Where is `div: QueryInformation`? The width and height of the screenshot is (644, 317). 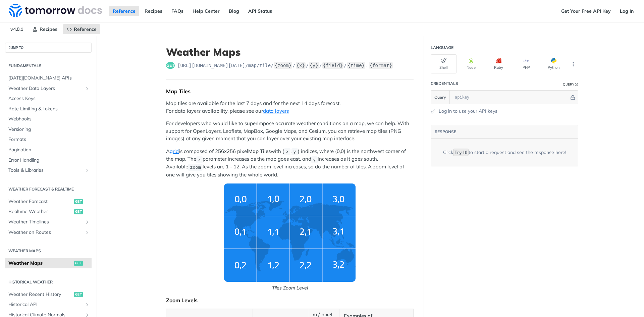
div: QueryInformation is located at coordinates (571, 85).